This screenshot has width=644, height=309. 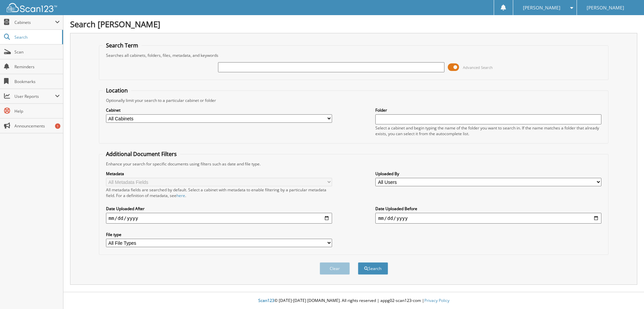 What do you see at coordinates (37, 52) in the screenshot?
I see `span: Scan` at bounding box center [37, 52].